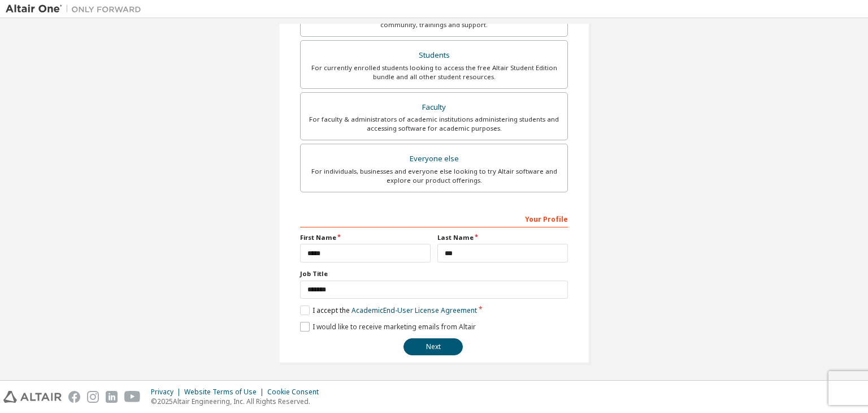 The width and height of the screenshot is (868, 413). I want to click on div: For faculty & administrators of academic institutions administering students and accessing softwa..., so click(434, 124).